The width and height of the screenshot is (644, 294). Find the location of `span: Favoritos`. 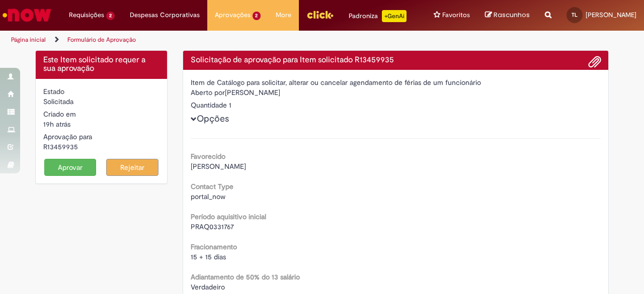

span: Favoritos is located at coordinates (455, 15).